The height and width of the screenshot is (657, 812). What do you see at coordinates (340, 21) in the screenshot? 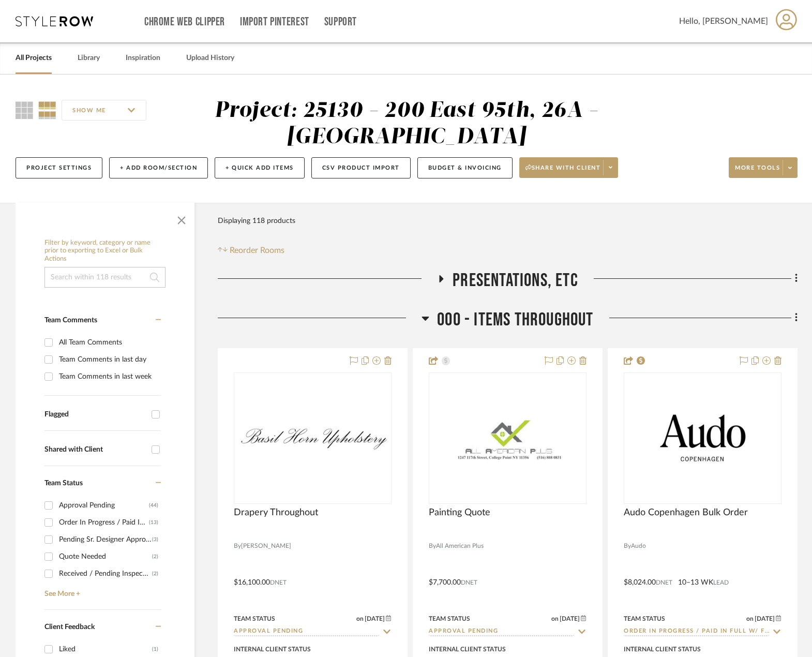
I see `a: Support` at bounding box center [340, 21].